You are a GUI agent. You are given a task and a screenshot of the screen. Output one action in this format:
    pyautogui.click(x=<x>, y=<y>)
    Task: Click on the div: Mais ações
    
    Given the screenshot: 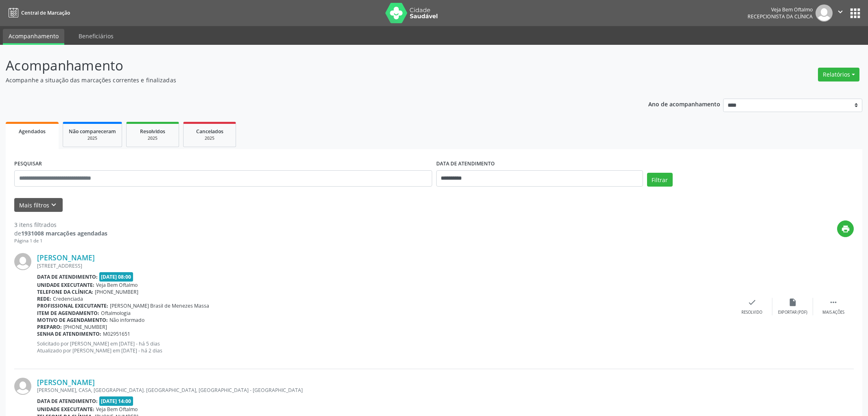 What is the action you would take?
    pyautogui.click(x=834, y=313)
    